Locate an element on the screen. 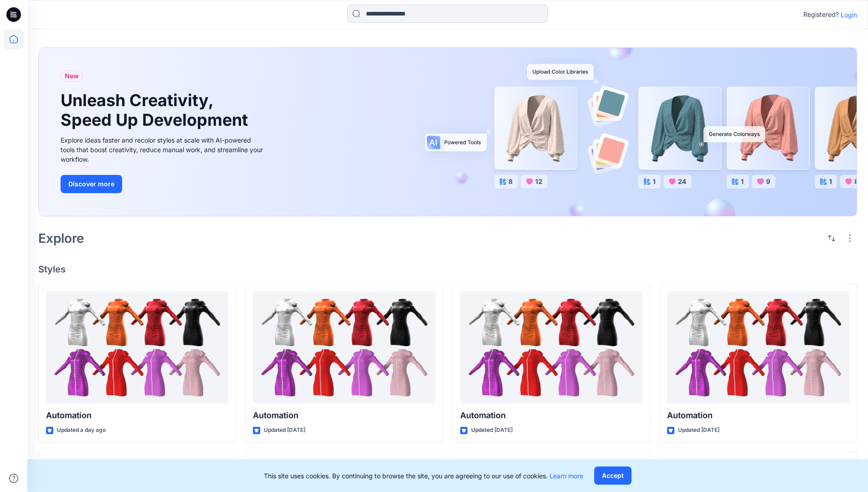 The width and height of the screenshot is (868, 492). h2: Explore is located at coordinates (61, 238).